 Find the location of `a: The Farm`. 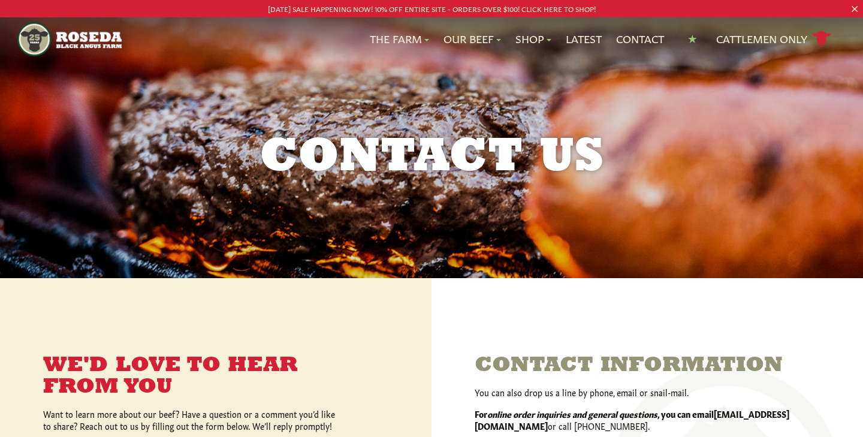

a: The Farm is located at coordinates (399, 39).